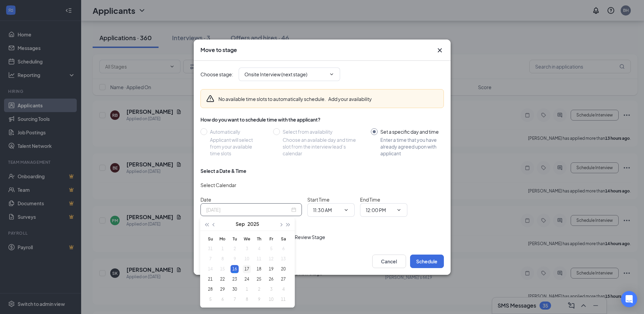 The width and height of the screenshot is (644, 314). What do you see at coordinates (247, 279) in the screenshot?
I see `td: 2025-09-24` at bounding box center [247, 279].